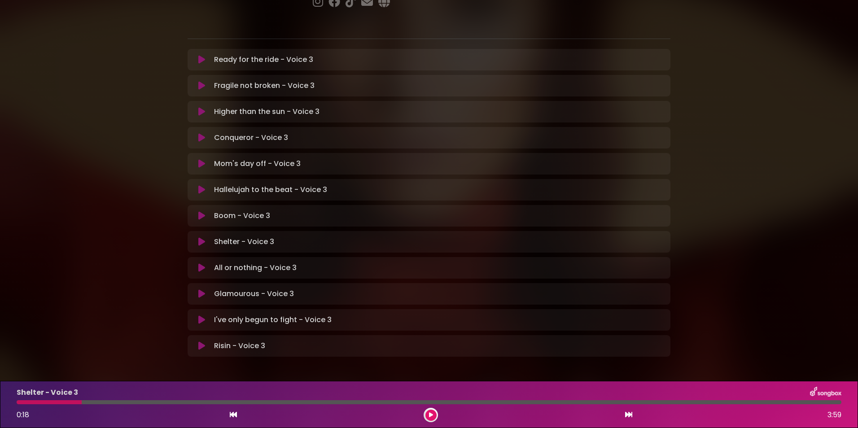 The width and height of the screenshot is (858, 428). I want to click on p: Ready for the ride - Voice 3, so click(264, 60).